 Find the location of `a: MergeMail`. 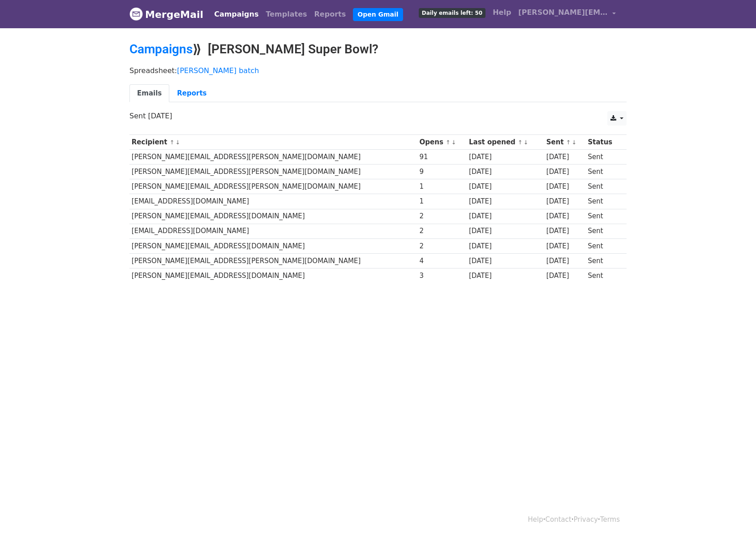

a: MergeMail is located at coordinates (166, 14).